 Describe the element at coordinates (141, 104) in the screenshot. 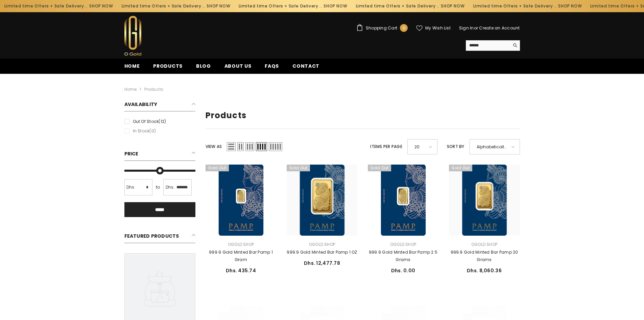

I see `span: Availability` at that location.